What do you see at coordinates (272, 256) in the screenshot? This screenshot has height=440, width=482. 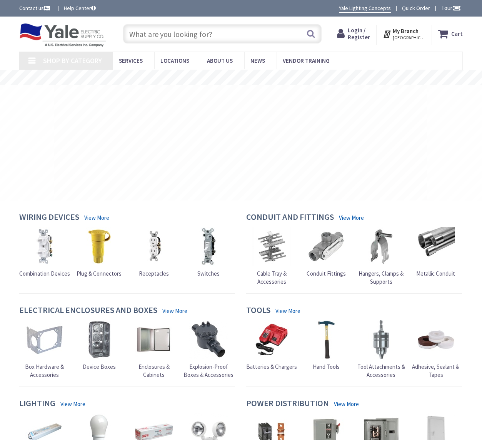 I see `a: Cable Tray & Accessories Cable Tray & Accessories` at bounding box center [272, 256].